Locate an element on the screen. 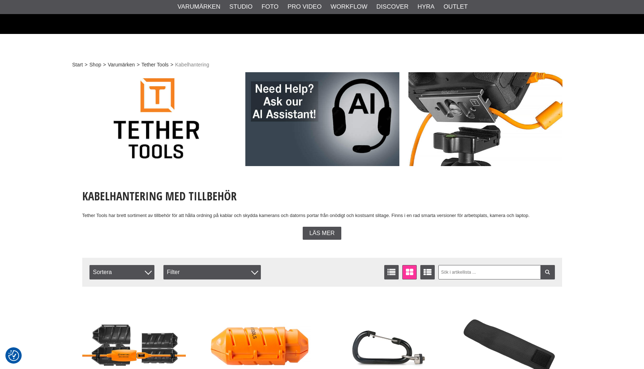 The width and height of the screenshot is (644, 369). a: Outlet is located at coordinates (455, 7).